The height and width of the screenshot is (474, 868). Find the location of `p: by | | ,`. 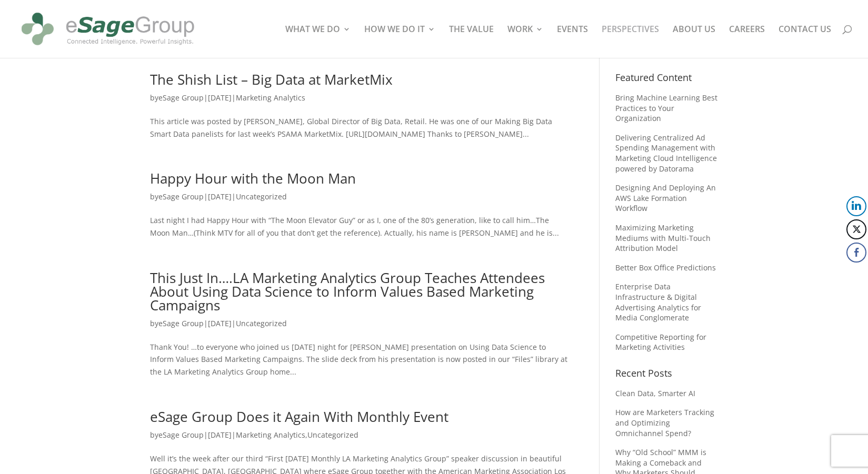

p: by | | , is located at coordinates (359, 438).